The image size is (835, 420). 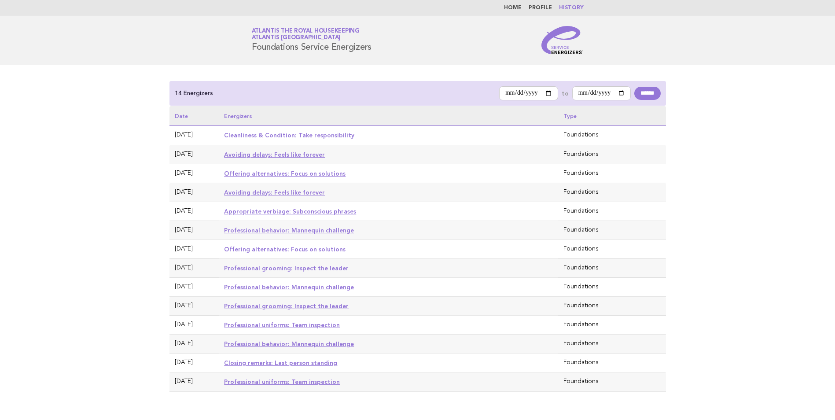 What do you see at coordinates (194, 93) in the screenshot?
I see `p: 14 Energizers` at bounding box center [194, 93].